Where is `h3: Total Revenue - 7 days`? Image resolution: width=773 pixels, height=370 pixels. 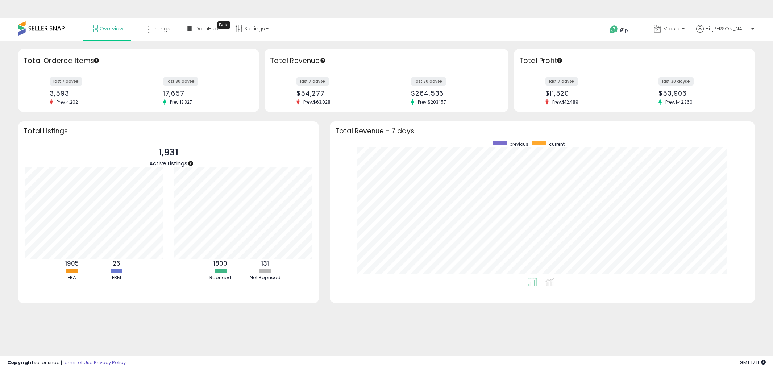
h3: Total Revenue - 7 days is located at coordinates (542, 131).